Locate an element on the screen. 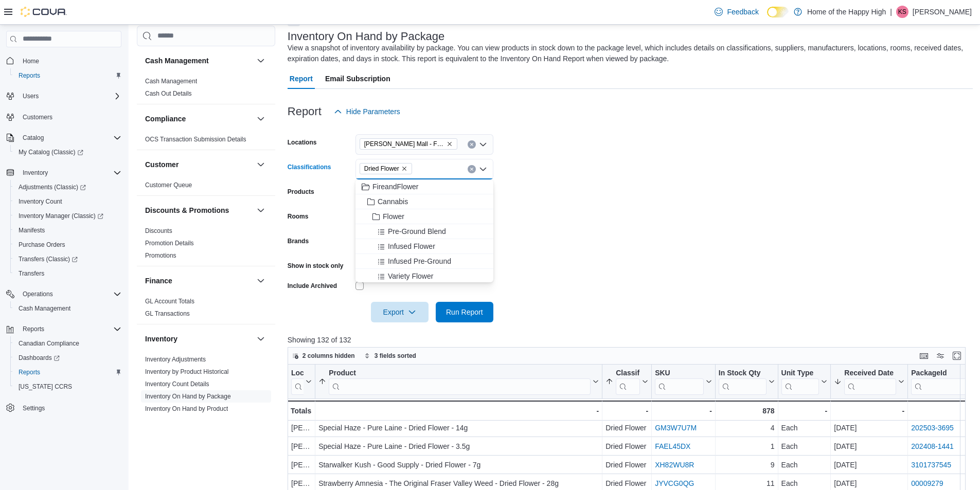 Image resolution: width=980 pixels, height=490 pixels. div: 4 is located at coordinates (746, 428).